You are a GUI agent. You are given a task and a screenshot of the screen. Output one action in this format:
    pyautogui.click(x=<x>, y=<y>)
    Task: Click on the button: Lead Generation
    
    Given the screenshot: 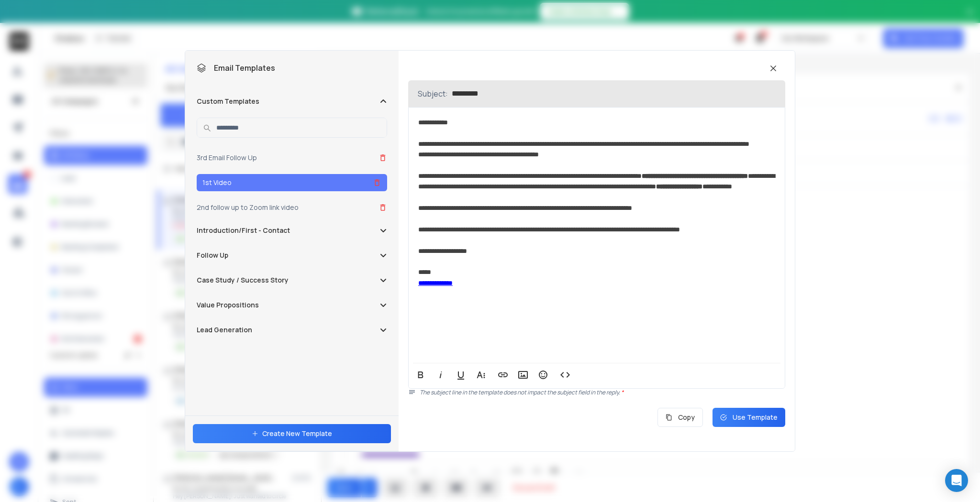 What is the action you would take?
    pyautogui.click(x=292, y=330)
    